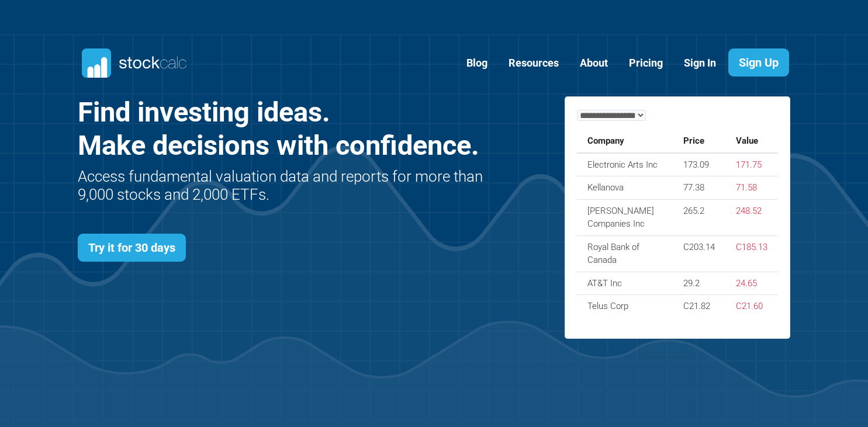  Describe the element at coordinates (751, 306) in the screenshot. I see `td: C21.60` at that location.